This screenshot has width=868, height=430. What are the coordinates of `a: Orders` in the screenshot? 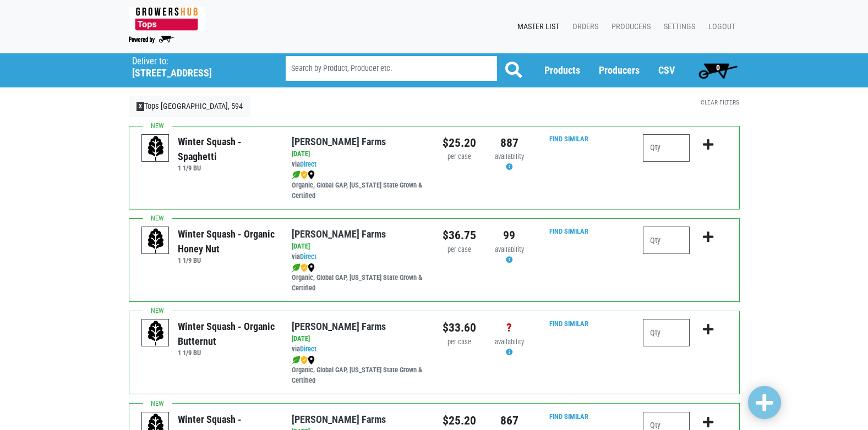 It's located at (583, 27).